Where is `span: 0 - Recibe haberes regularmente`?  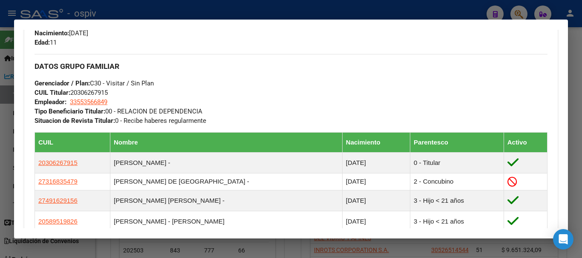 span: 0 - Recibe haberes regularmente is located at coordinates (120, 121).